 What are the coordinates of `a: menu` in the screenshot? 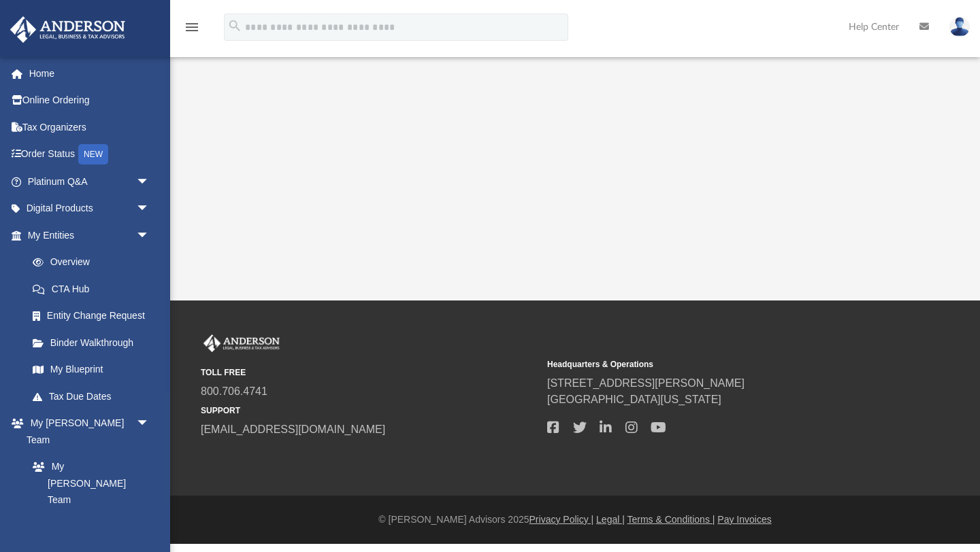 It's located at (192, 31).